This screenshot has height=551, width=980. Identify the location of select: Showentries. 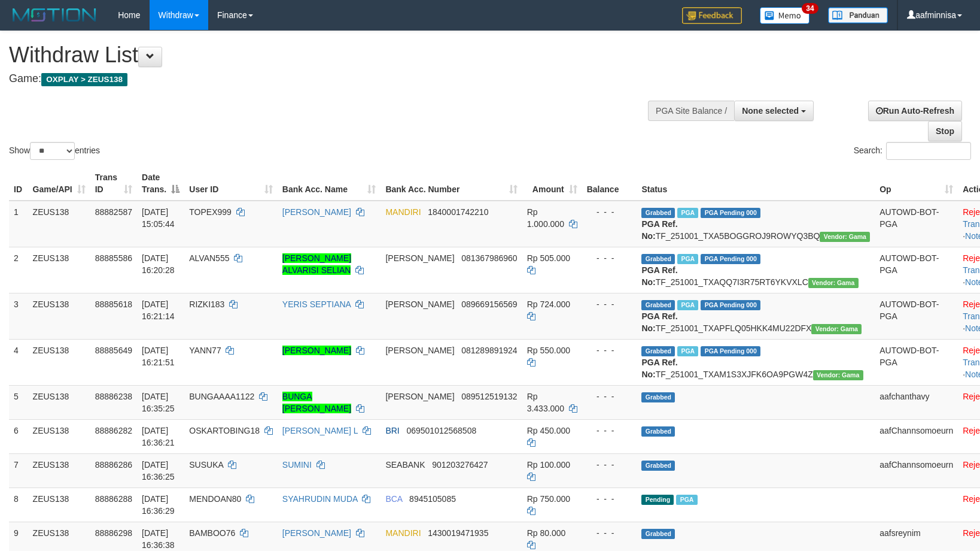
(52, 151).